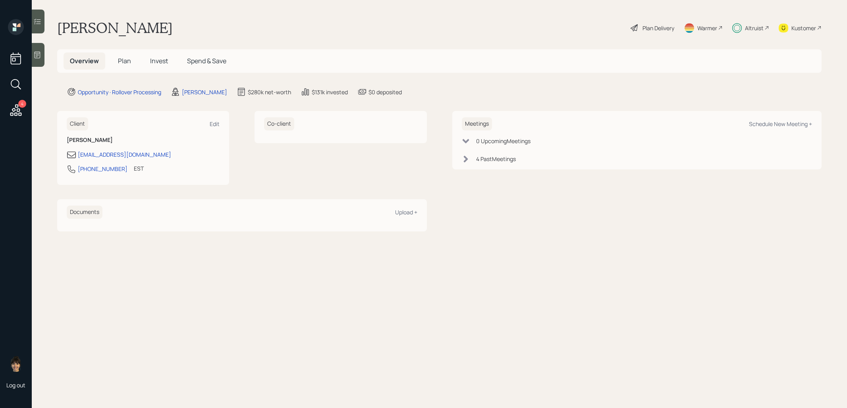  Describe the element at coordinates (207, 61) in the screenshot. I see `span: Spend & Save` at that location.